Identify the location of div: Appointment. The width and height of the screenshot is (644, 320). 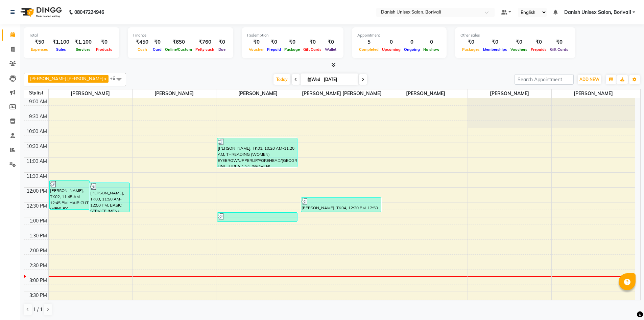
(399, 35).